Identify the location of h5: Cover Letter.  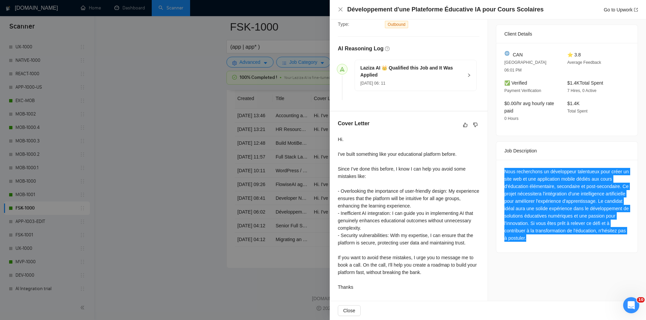
(353, 124).